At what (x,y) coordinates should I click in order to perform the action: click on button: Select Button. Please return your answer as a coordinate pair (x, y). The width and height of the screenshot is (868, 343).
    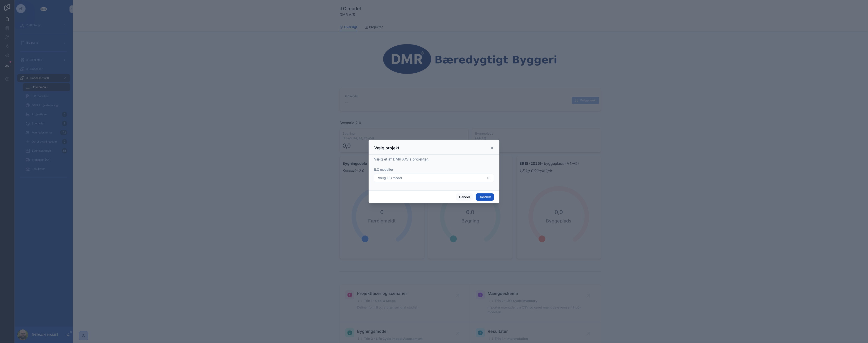
    Looking at the image, I should click on (434, 178).